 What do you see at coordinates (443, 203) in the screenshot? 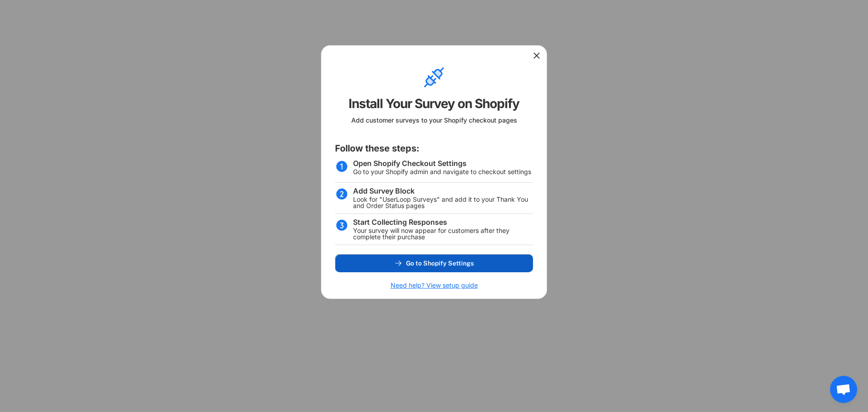
I see `div: Look for "UserLoop Surveys" and add it to your Thank You and Order Status pages` at bounding box center [443, 203].